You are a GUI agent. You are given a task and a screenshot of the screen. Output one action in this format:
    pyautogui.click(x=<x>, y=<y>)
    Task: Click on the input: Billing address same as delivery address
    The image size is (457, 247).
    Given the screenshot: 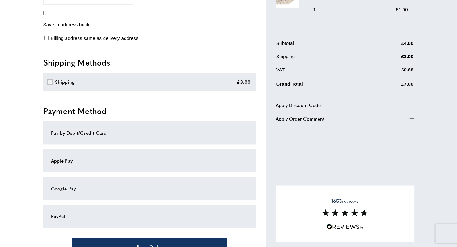 What is the action you would take?
    pyautogui.click(x=46, y=38)
    